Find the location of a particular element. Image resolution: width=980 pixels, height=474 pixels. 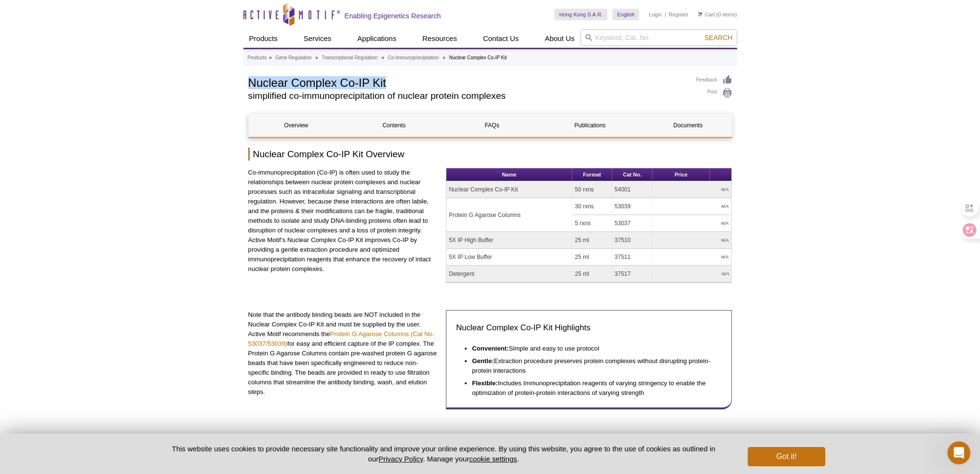

li: (0 items) is located at coordinates (717, 15).